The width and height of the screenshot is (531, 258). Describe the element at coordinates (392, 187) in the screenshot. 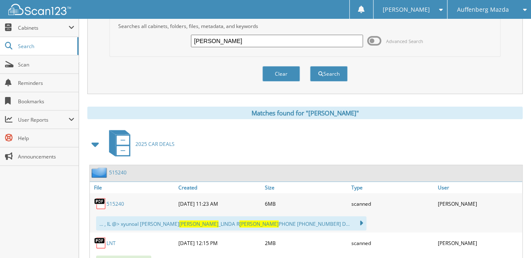

I see `a: Type` at that location.